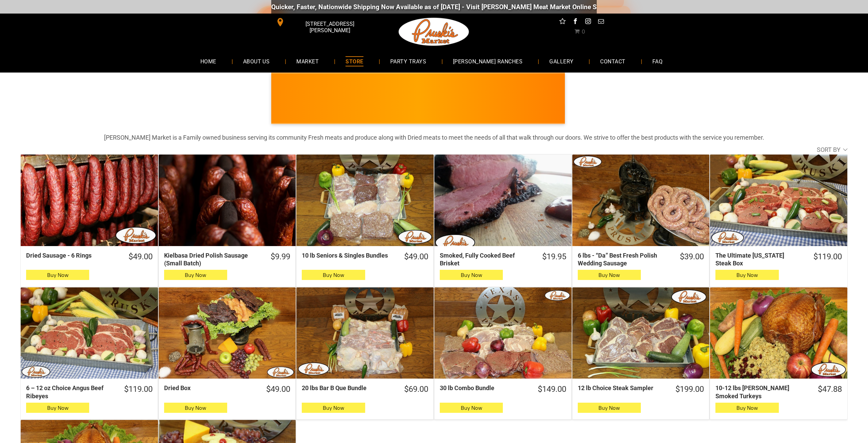 The width and height of the screenshot is (868, 443). Describe the element at coordinates (257, 61) in the screenshot. I see `a: ABOUT US` at that location.